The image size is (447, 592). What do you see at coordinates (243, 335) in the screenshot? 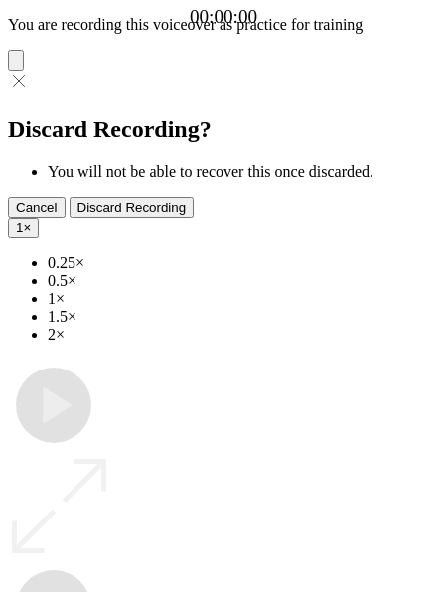
I see `li: 2×` at bounding box center [243, 335].